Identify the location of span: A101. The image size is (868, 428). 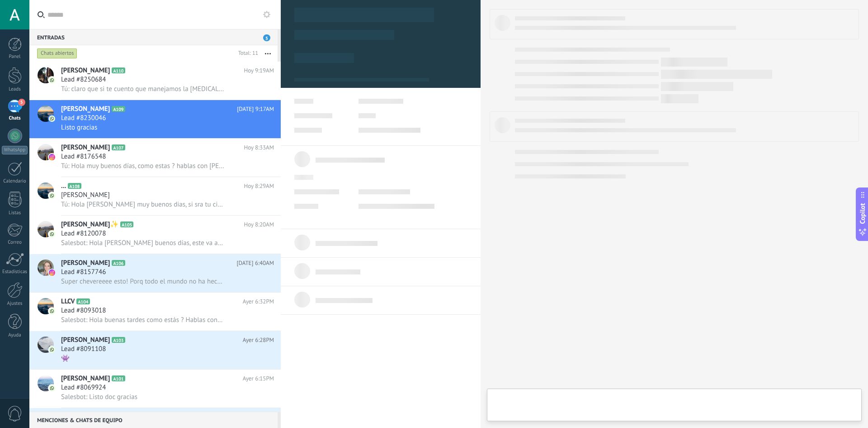
(118, 378).